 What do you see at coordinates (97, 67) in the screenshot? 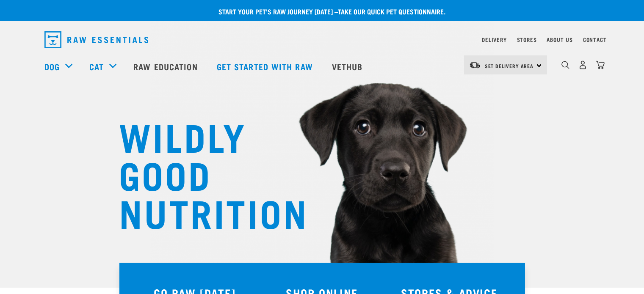
I see `a: Cat` at bounding box center [97, 67].